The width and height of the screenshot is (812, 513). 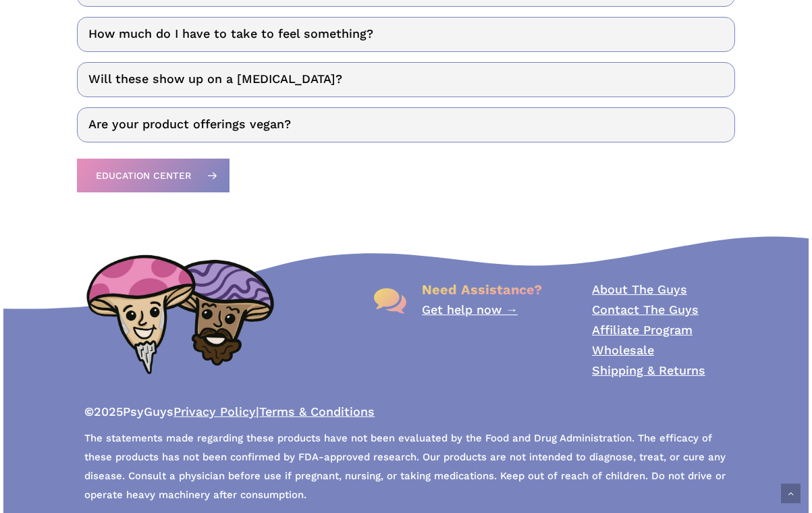 I want to click on a: How much do I have to take to feel something?, so click(x=406, y=34).